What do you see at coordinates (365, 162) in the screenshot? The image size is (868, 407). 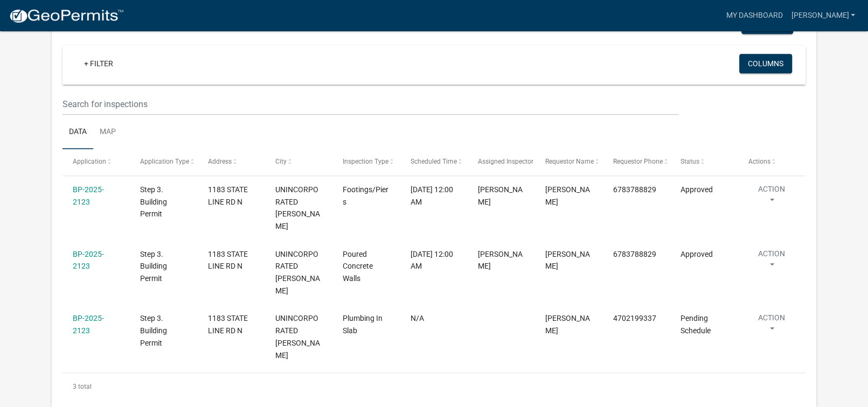 I see `span: Inspection Type` at bounding box center [365, 162].